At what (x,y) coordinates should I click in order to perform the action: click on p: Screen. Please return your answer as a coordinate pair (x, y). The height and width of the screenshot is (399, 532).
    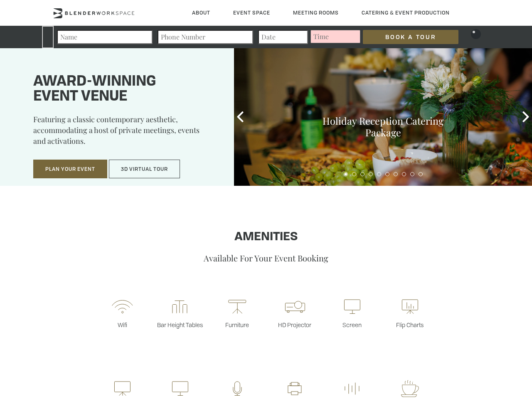
    Looking at the image, I should click on (352, 325).